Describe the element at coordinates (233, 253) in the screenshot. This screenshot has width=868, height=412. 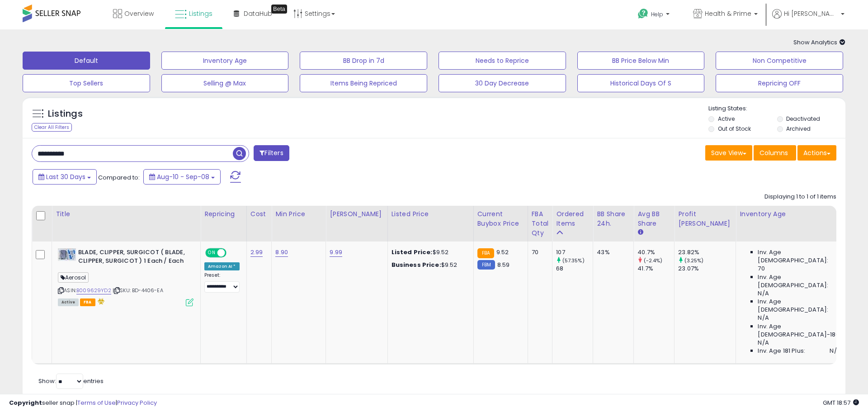
I see `span: OFF` at that location.